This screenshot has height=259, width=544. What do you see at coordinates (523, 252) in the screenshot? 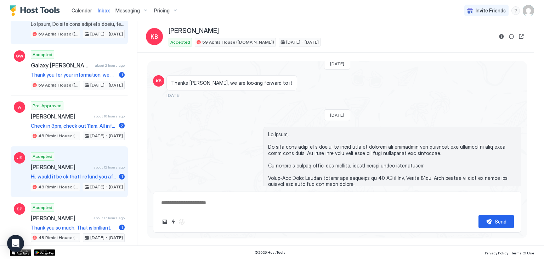
I see `a: Terms Of Use` at bounding box center [523, 252].